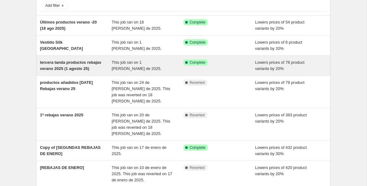 This screenshot has height=186, width=367. I want to click on button: Add filter, so click(55, 6).